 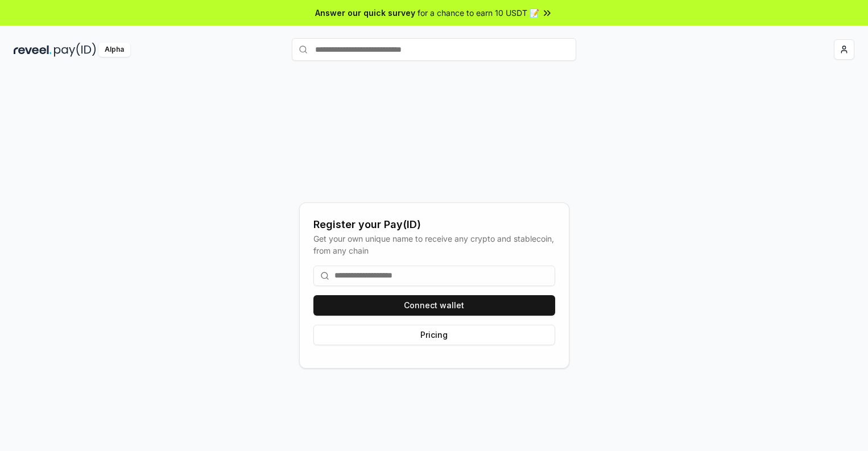 What do you see at coordinates (434, 245) in the screenshot?
I see `div: Get your own unique name to receive any crypto and stablecoin, from any chain` at bounding box center [434, 245].